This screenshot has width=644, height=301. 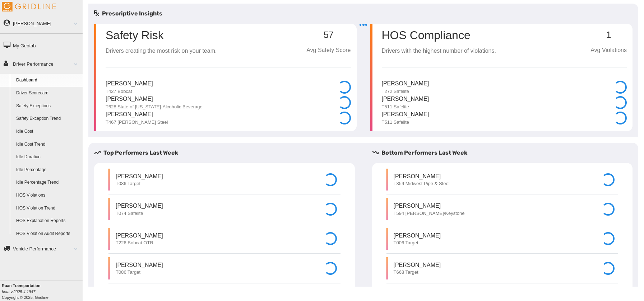 What do you see at coordinates (417, 273) in the screenshot?
I see `p: T668 Target` at bounding box center [417, 273].